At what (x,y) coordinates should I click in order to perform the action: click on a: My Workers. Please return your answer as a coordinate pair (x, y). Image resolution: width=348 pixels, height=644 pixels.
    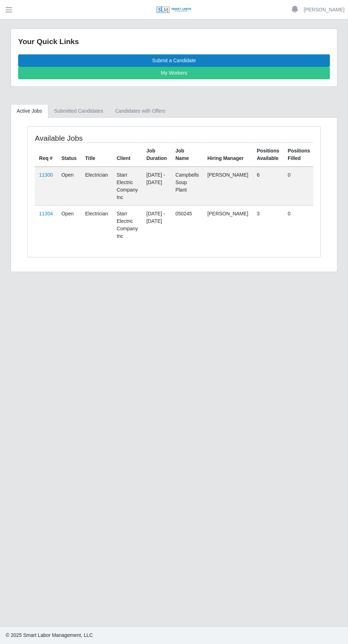
    Looking at the image, I should click on (174, 73).